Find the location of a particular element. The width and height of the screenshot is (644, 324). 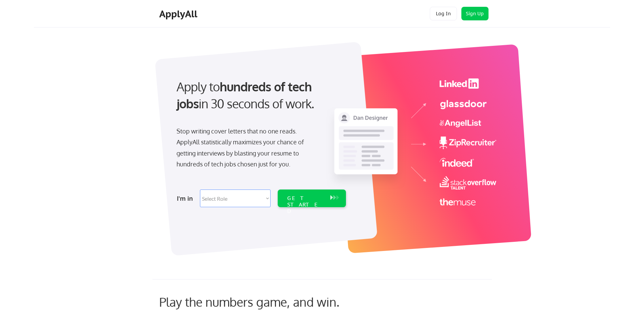

div: GET STARTED is located at coordinates (305, 205).